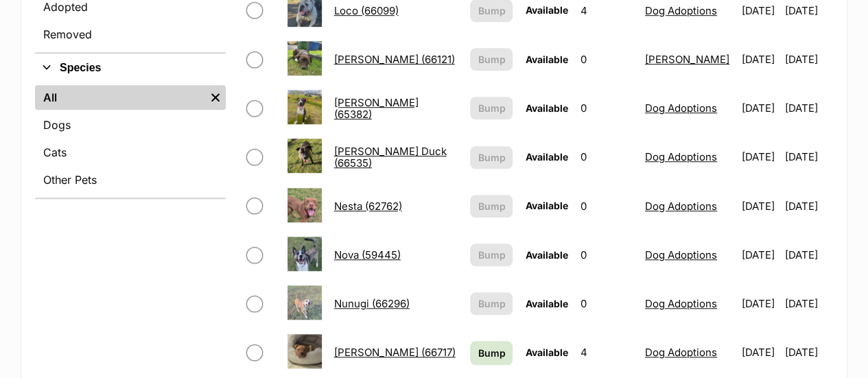  Describe the element at coordinates (366, 10) in the screenshot. I see `a: Loco (66099)` at that location.